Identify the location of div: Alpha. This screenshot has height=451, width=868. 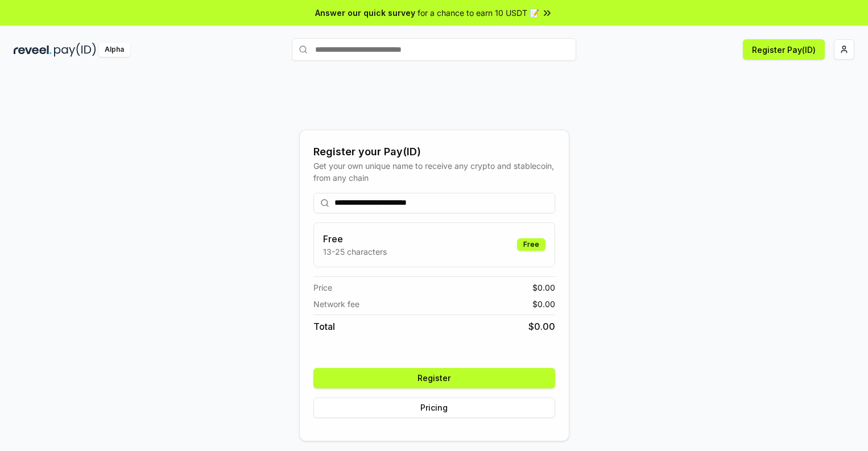
(115, 49).